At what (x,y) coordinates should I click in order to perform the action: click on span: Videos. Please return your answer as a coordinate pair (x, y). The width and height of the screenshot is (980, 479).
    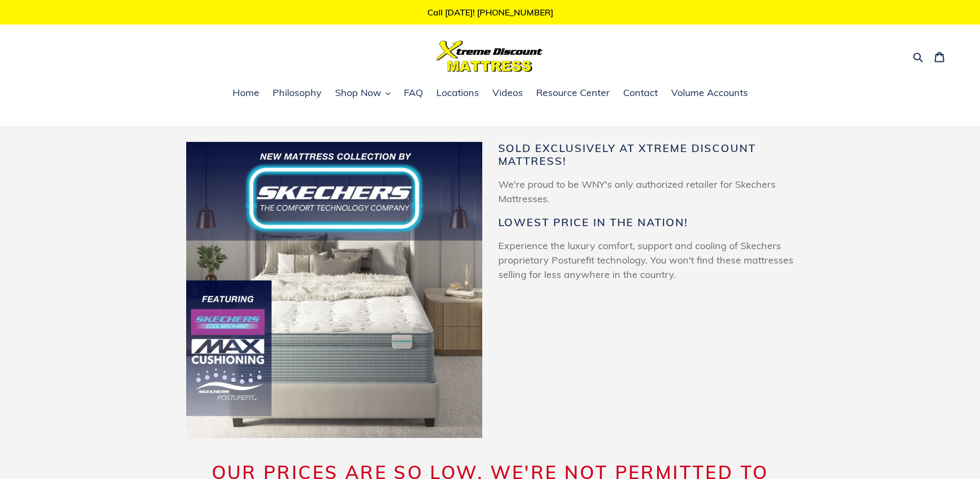
    Looking at the image, I should click on (507, 93).